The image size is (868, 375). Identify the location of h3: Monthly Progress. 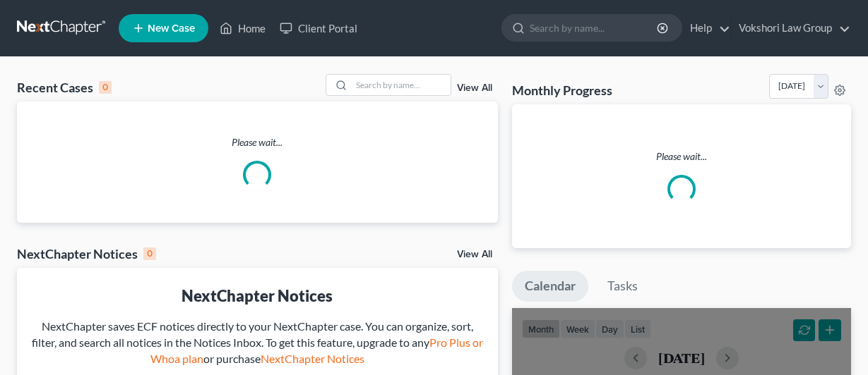
(562, 90).